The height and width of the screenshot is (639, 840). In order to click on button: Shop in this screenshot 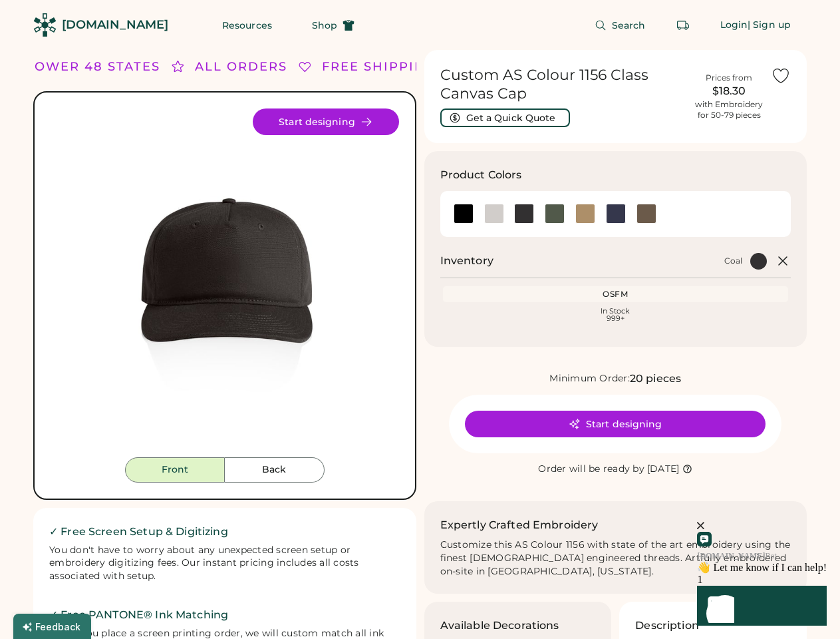, I will do `click(334, 25)`.